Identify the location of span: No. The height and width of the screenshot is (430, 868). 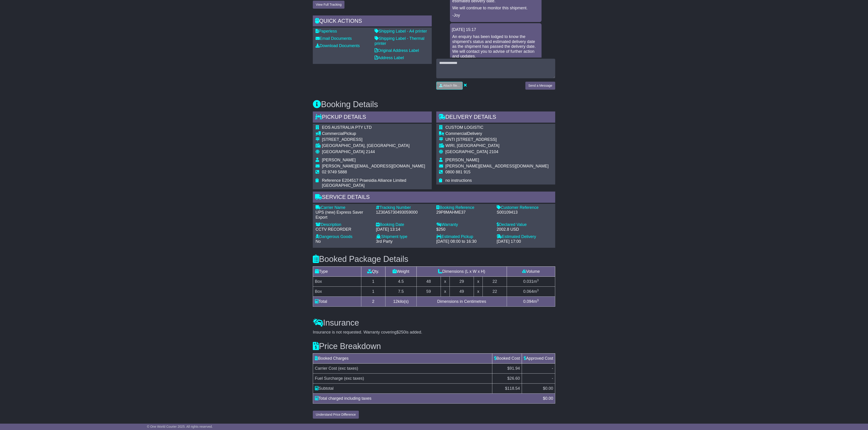
(318, 241).